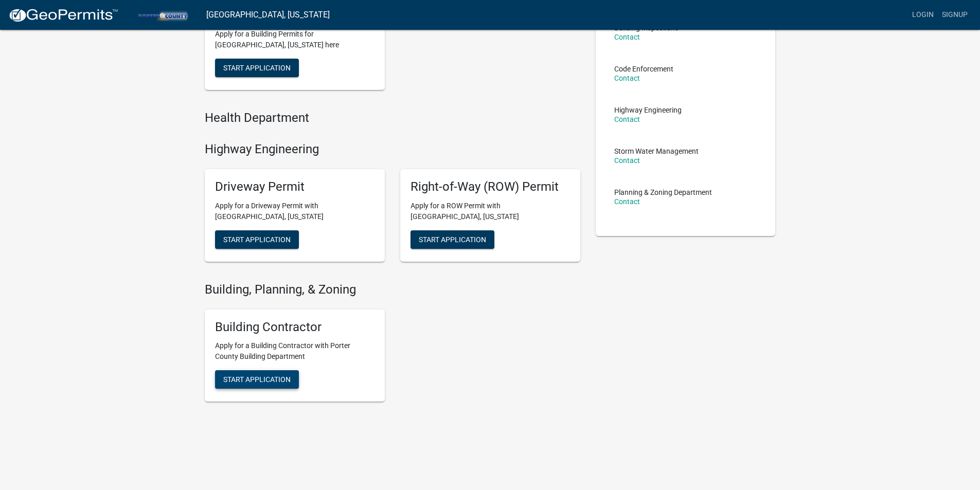 This screenshot has height=490, width=980. I want to click on h4: Highway Engineering, so click(392, 149).